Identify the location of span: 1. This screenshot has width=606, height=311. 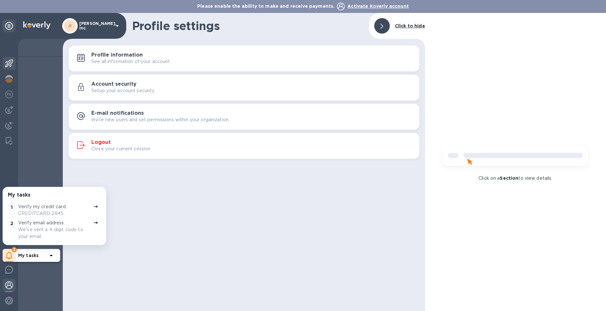
(12, 207).